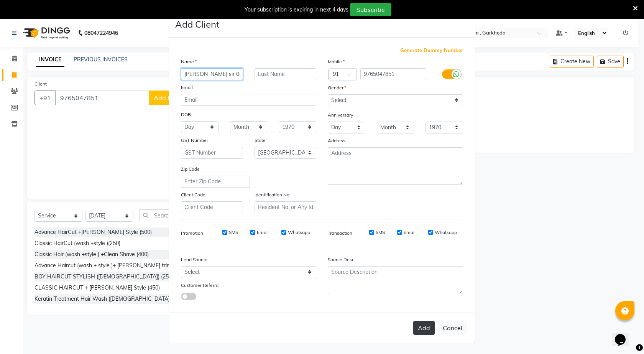  What do you see at coordinates (194, 140) in the screenshot?
I see `label: GST Number` at bounding box center [194, 140].